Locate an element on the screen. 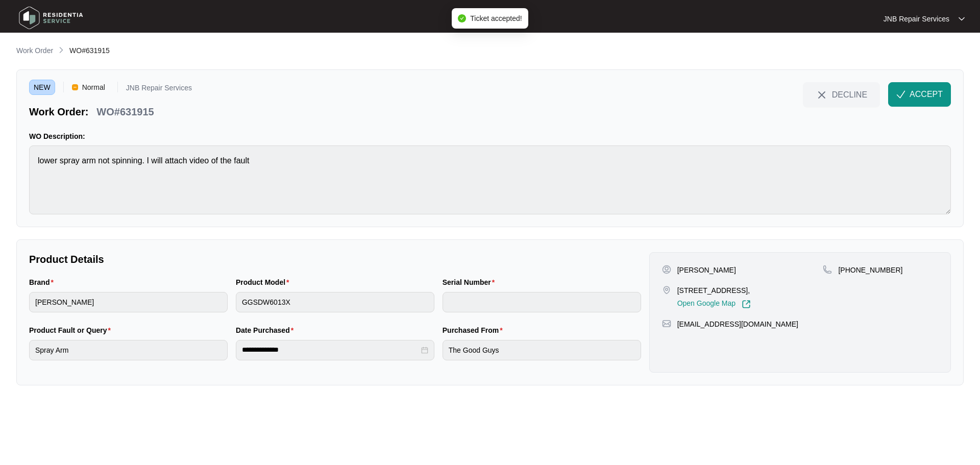 This screenshot has height=465, width=980. label: Product Model is located at coordinates (264, 282).